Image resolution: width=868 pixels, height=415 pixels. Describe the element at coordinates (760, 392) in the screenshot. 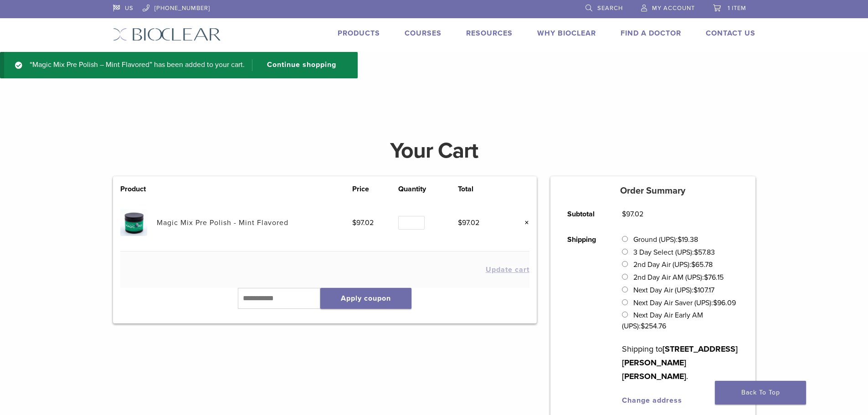

I see `a: Back To Top` at that location.